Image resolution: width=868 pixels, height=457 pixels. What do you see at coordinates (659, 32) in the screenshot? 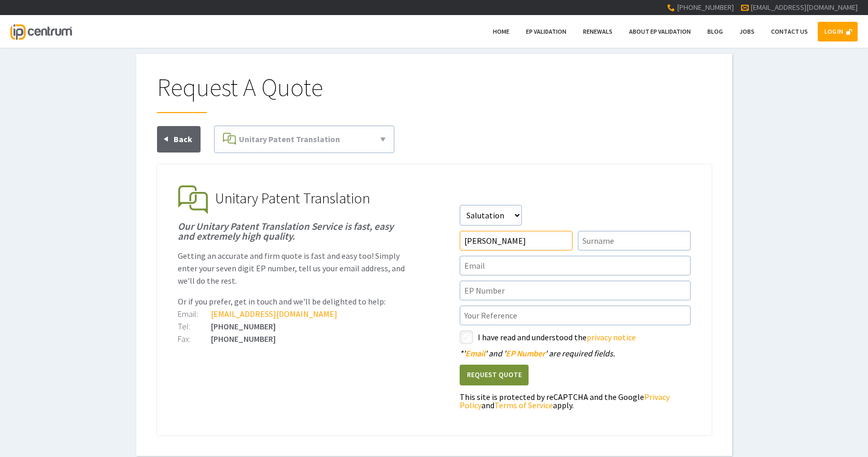
I see `a: About EP Validation` at bounding box center [659, 32].